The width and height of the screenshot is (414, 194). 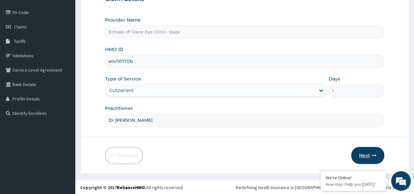 What do you see at coordinates (72, 41) in the screenshot?
I see `div: Chat with us now` at bounding box center [72, 41].